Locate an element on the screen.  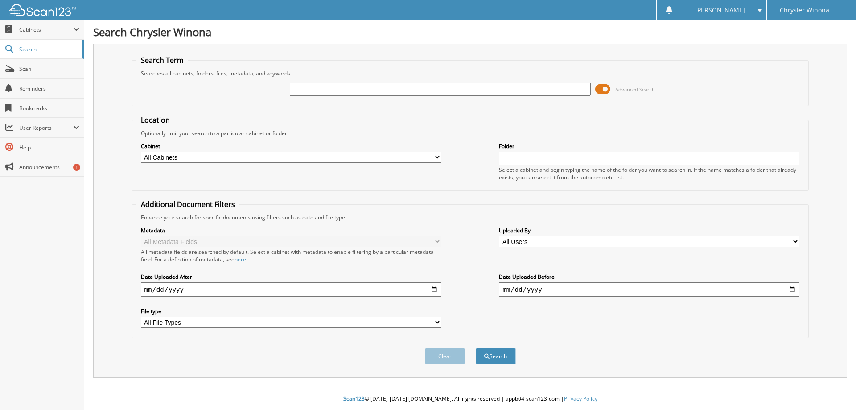
span: Scan123 is located at coordinates (354, 398).